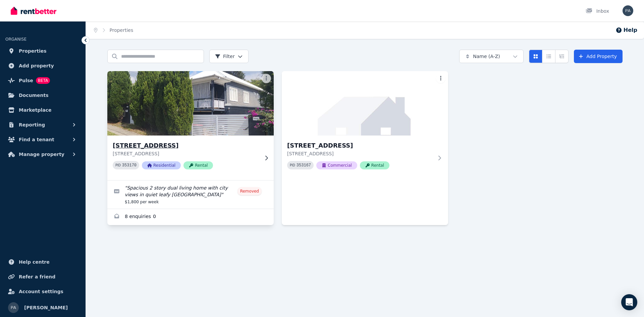  What do you see at coordinates (598, 56) in the screenshot?
I see `a: Add Property` at bounding box center [598, 56].